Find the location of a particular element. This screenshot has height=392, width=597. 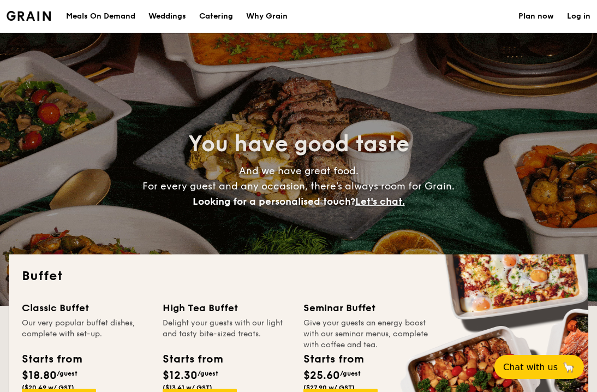

div: Seminar Buffet is located at coordinates (368, 308).